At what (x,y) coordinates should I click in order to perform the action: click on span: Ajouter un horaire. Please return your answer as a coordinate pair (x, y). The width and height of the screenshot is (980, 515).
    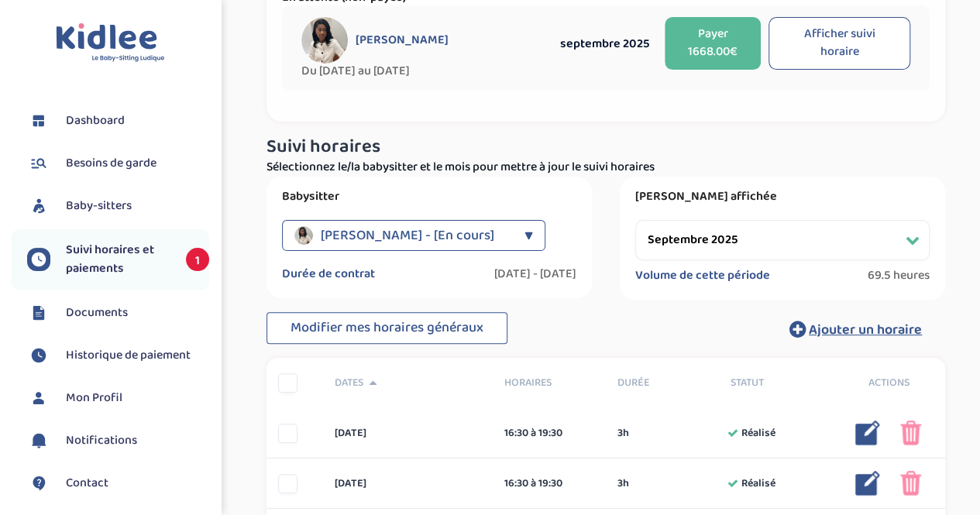
    Looking at the image, I should click on (865, 330).